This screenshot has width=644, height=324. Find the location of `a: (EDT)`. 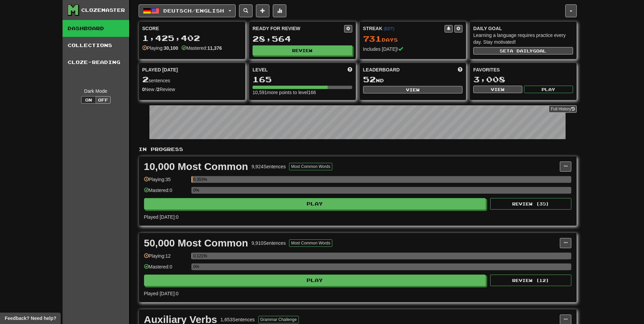

a: (EDT) is located at coordinates (389, 28).